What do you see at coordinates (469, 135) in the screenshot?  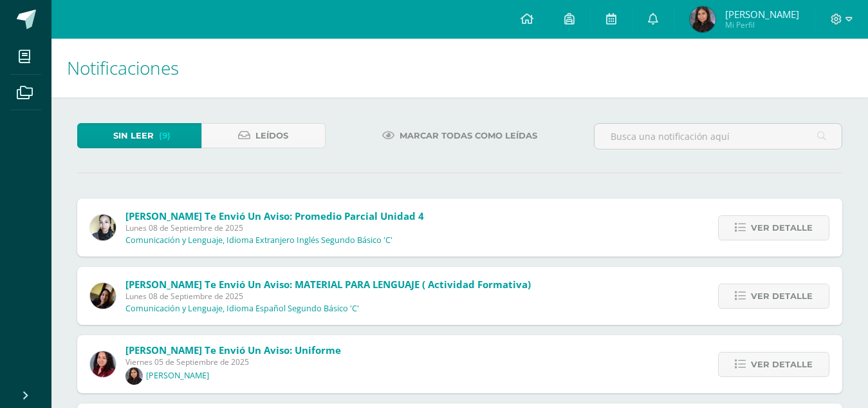 I see `span: Marcar todas como leídas` at bounding box center [469, 135].